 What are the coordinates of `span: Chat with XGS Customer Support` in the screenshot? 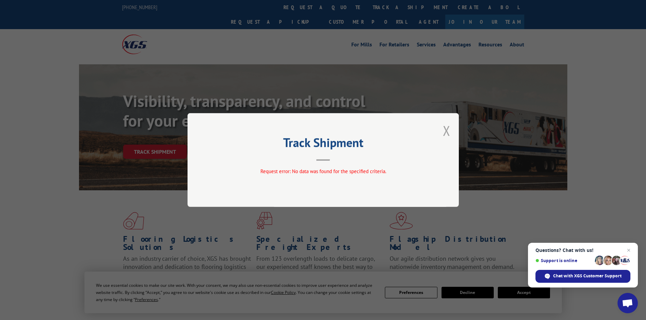 It's located at (587, 276).